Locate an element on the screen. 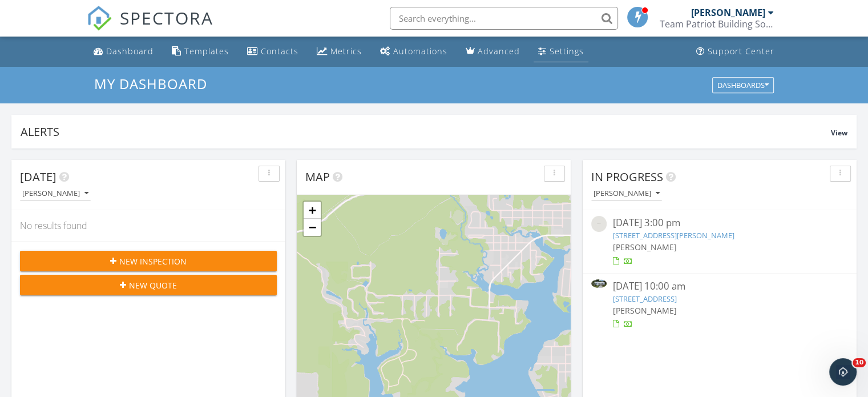 This screenshot has height=397, width=868. a: Support Center is located at coordinates (736, 51).